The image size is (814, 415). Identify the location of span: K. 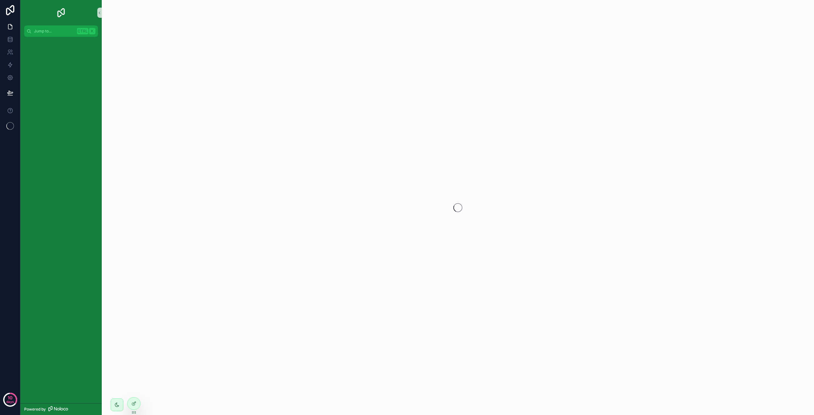
(92, 31).